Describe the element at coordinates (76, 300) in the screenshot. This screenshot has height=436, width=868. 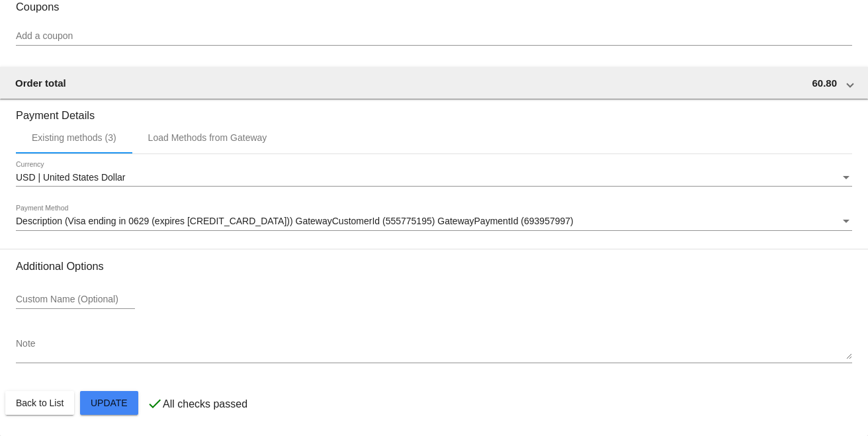
I see `input: Custom Name (Optional)` at that location.